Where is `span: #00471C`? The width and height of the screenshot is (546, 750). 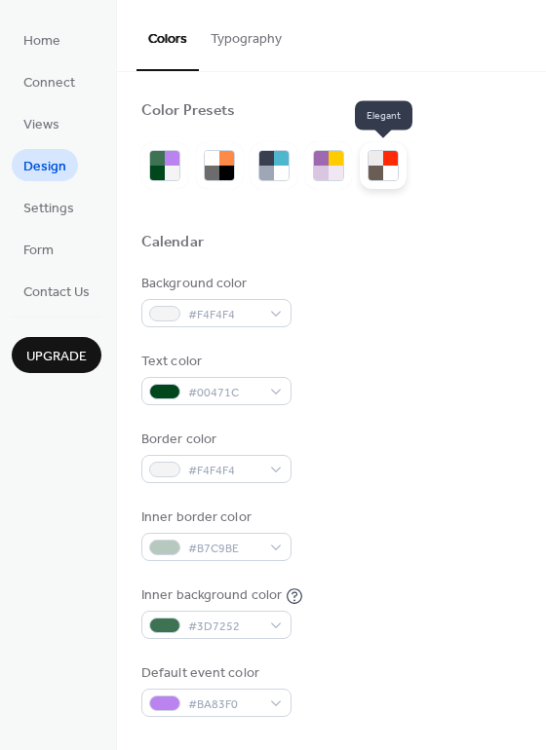 span: #00471C is located at coordinates (224, 393).